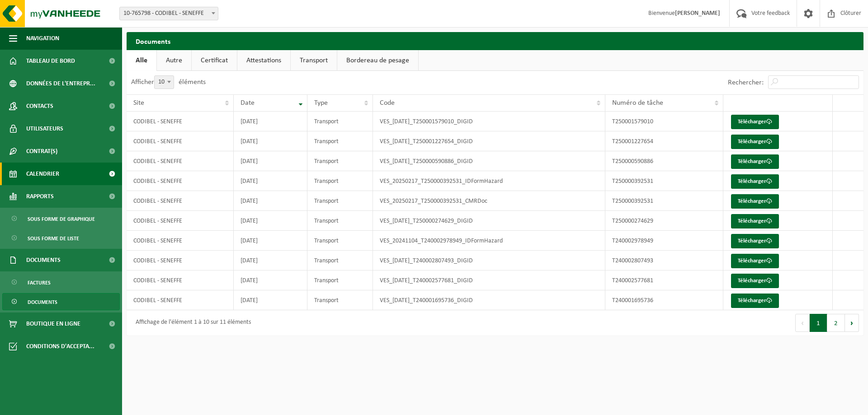  What do you see at coordinates (495, 41) in the screenshot?
I see `h2: Documents` at bounding box center [495, 41].